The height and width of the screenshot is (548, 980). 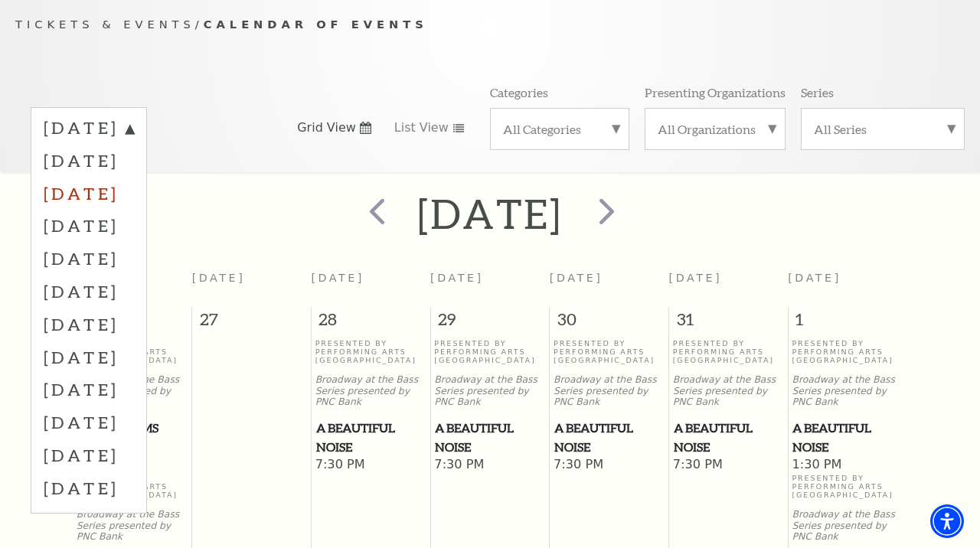 What do you see at coordinates (883, 128) in the screenshot?
I see `label: All Series` at bounding box center [883, 128].